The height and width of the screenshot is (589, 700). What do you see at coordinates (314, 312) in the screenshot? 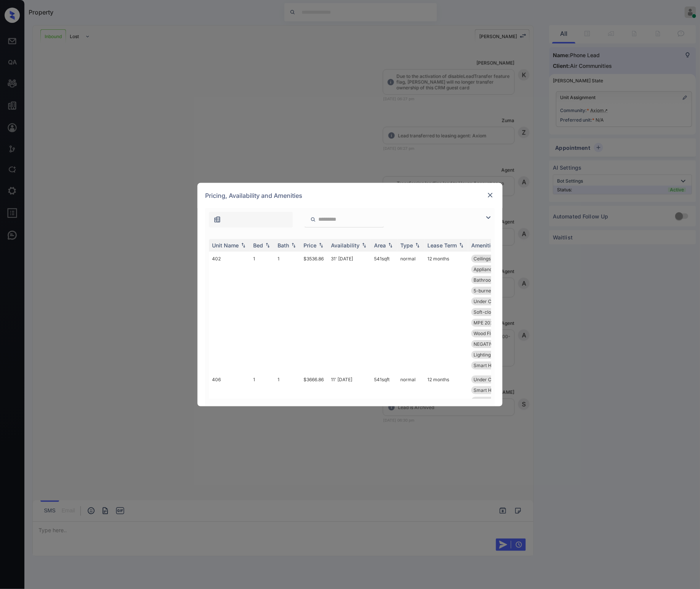
I see `td: $3536.86` at bounding box center [314, 312].